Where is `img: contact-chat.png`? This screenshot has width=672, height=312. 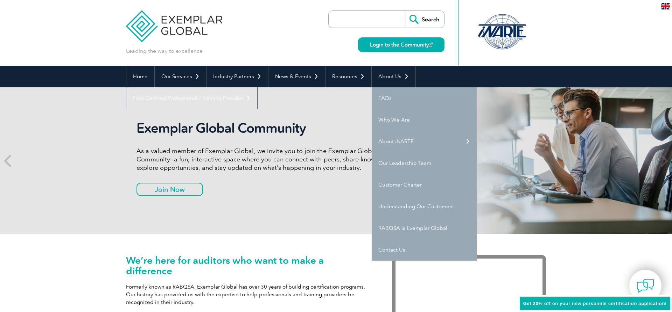
img: contact-chat.png is located at coordinates (645, 286).